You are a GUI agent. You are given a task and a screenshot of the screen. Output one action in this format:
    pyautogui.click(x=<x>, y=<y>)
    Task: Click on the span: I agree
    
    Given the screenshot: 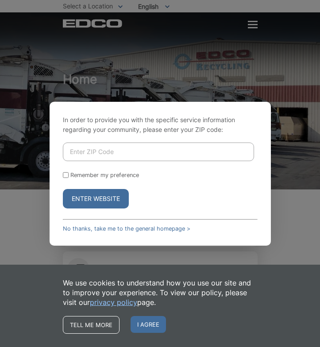 What is the action you would take?
    pyautogui.click(x=148, y=324)
    